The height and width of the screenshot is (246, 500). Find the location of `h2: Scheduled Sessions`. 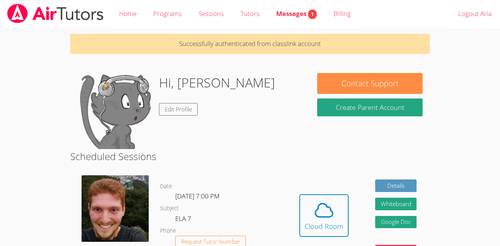

h2: Scheduled Sessions is located at coordinates (250, 156).